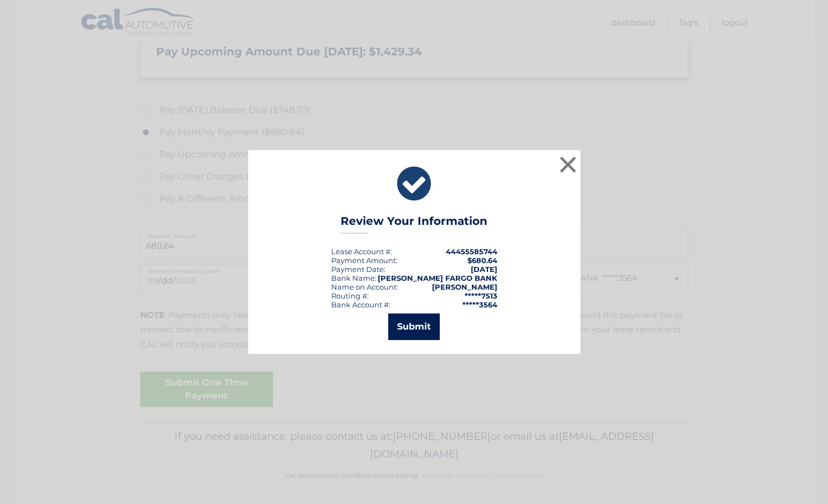 The width and height of the screenshot is (828, 504). Describe the element at coordinates (365, 260) in the screenshot. I see `div: Payment Amount:` at that location.